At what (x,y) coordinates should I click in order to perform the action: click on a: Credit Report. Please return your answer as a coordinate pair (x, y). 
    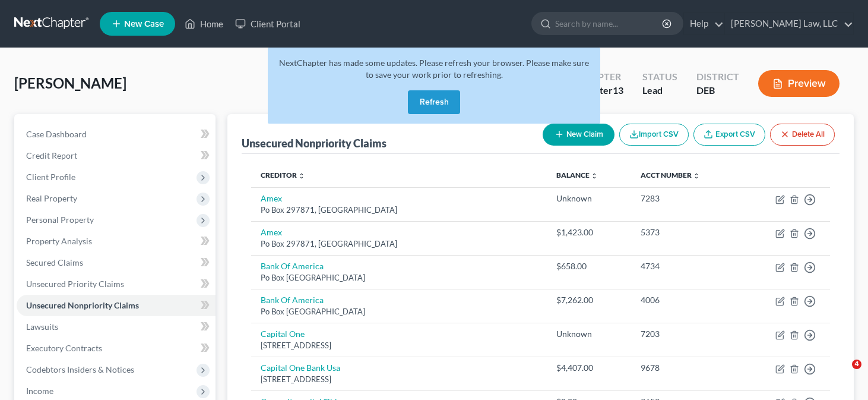
    Looking at the image, I should click on (116, 156).